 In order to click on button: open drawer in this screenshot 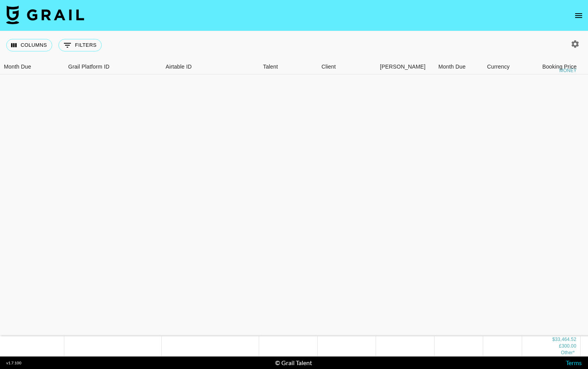, I will do `click(579, 16)`.